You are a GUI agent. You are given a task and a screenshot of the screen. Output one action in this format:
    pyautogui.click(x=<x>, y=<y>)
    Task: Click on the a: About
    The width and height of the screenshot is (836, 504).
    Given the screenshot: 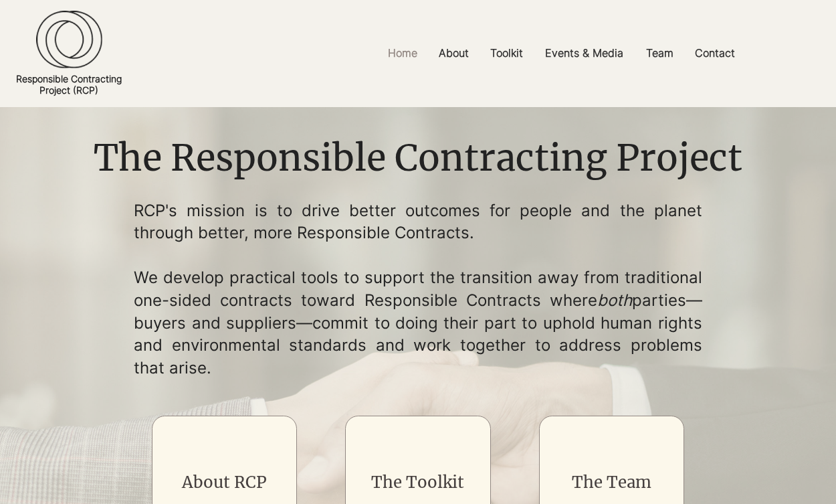 What is the action you would take?
    pyautogui.click(x=454, y=53)
    